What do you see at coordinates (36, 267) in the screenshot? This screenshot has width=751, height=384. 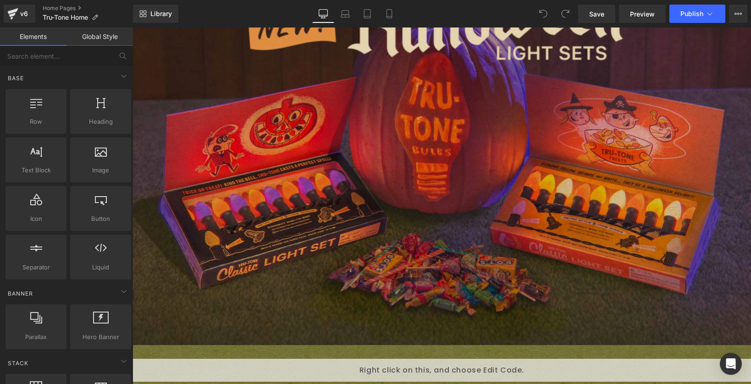 I see `span: Separator` at bounding box center [36, 267].